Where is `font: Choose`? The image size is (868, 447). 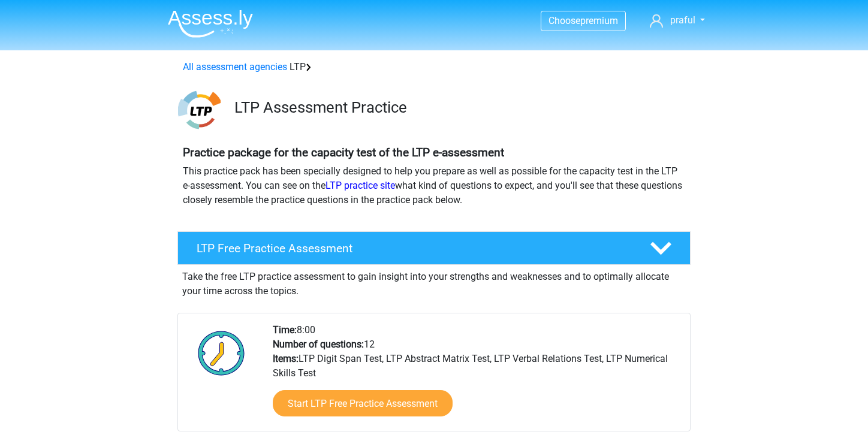 font: Choose is located at coordinates (564, 20).